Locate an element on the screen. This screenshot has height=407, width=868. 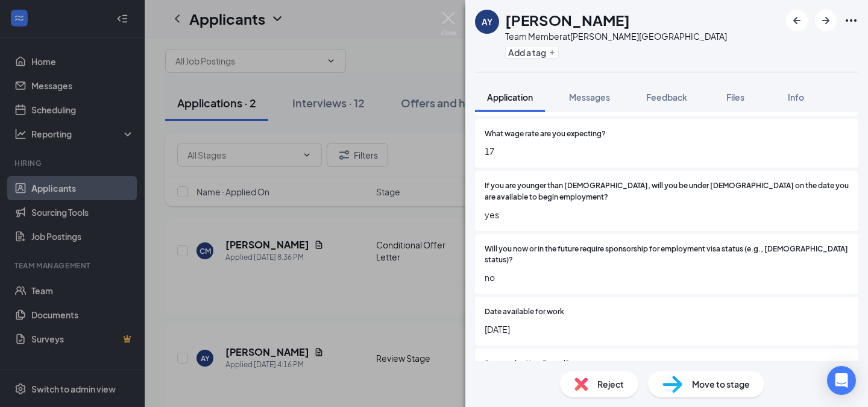
span: Date available for work is located at coordinates (524, 312).